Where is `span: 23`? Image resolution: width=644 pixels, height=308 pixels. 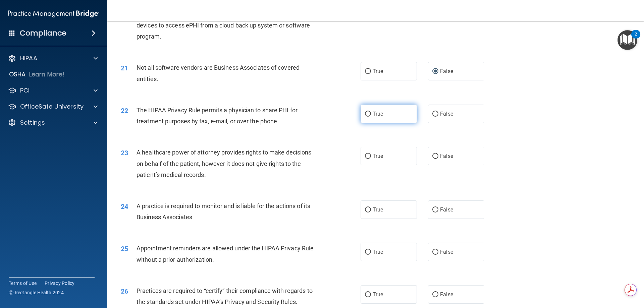 span: 23 is located at coordinates (124, 153).